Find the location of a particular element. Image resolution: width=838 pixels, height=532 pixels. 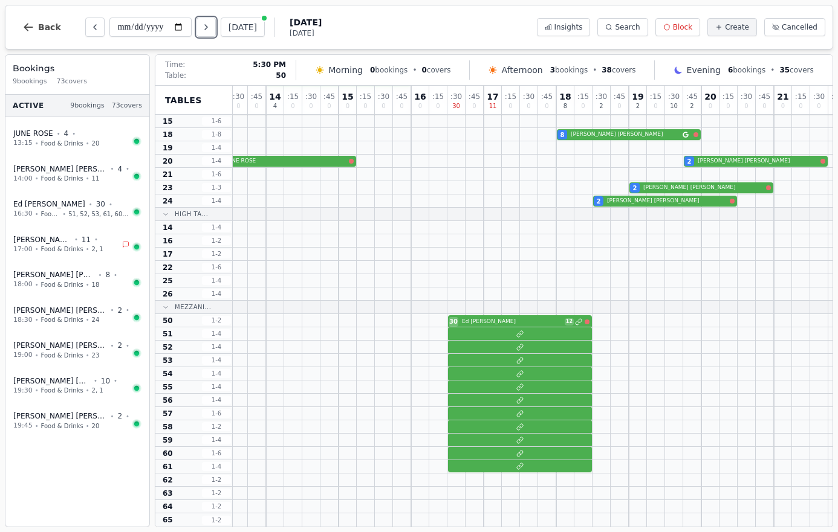

span: 9 bookings is located at coordinates (30, 82).